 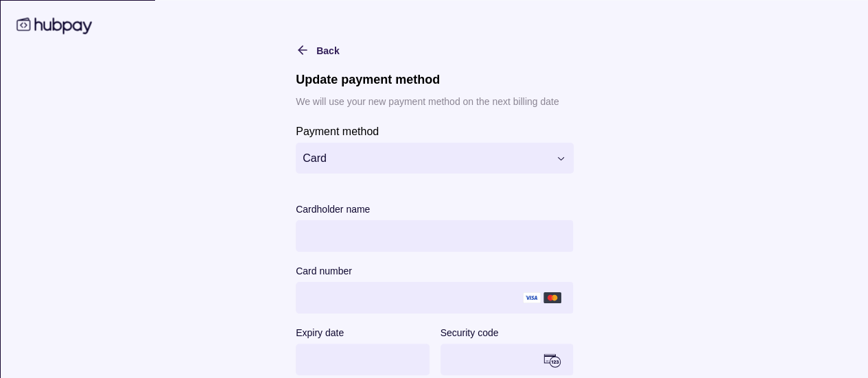 What do you see at coordinates (333, 209) in the screenshot?
I see `label: Cardholder name` at bounding box center [333, 209].